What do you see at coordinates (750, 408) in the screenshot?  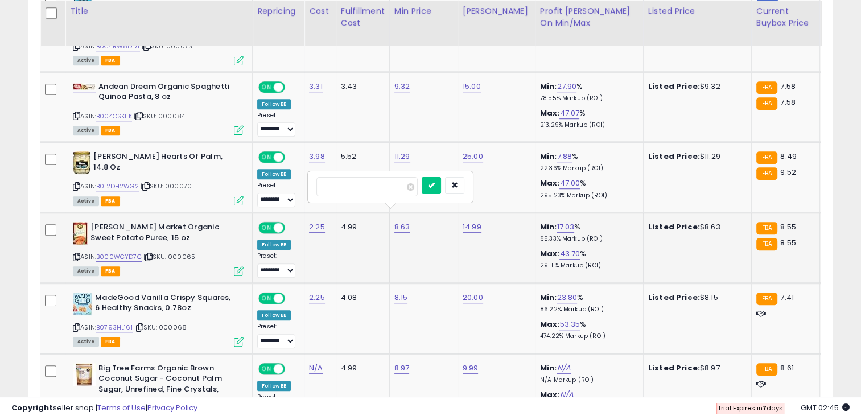 I see `span: Trial Expires in days` at bounding box center [750, 408].